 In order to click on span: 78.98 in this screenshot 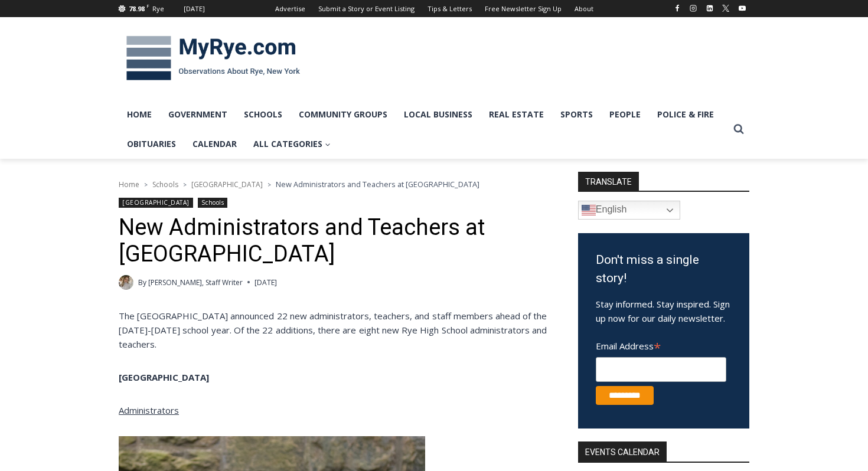, I will do `click(136, 8)`.